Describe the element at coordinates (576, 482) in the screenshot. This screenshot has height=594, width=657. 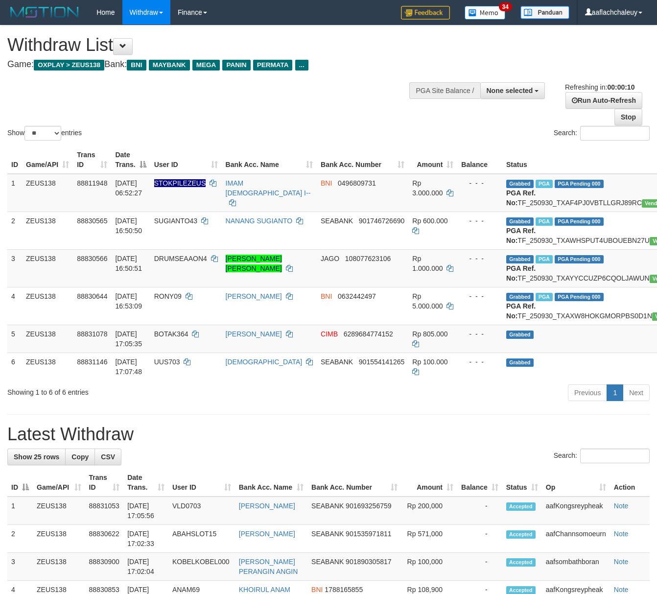
I see `th: Op: activate to sort column ascending` at that location.